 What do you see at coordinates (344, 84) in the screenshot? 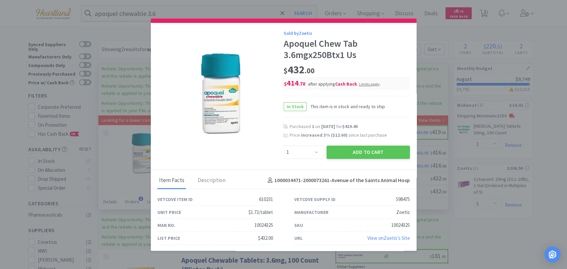
I see `span: after applying .` at bounding box center [344, 84].